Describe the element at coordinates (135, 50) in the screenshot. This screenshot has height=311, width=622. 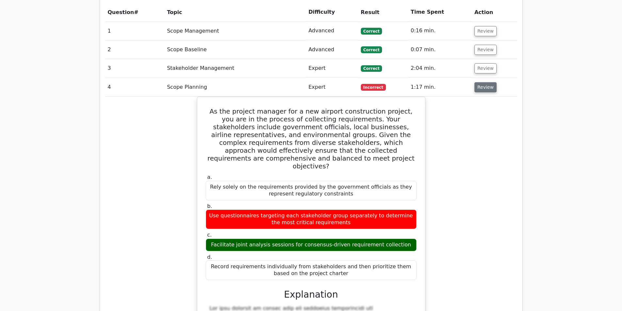
I see `td: 2` at that location.